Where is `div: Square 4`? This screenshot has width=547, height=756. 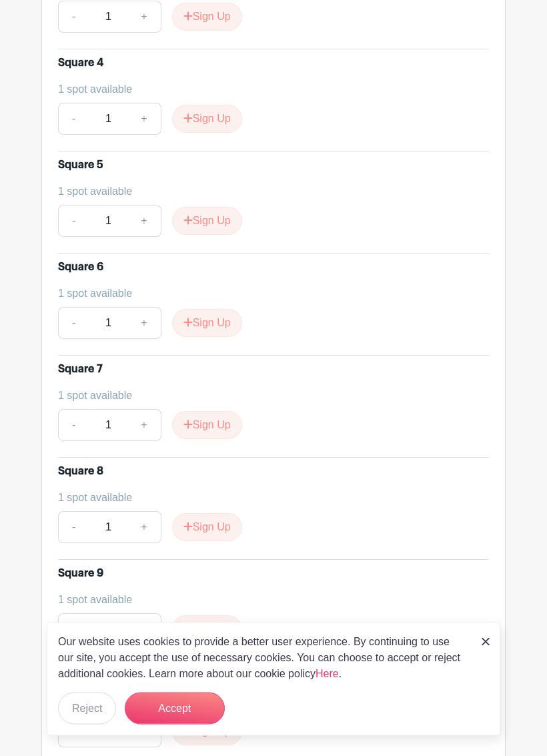
div: Square 4 is located at coordinates (80, 64).